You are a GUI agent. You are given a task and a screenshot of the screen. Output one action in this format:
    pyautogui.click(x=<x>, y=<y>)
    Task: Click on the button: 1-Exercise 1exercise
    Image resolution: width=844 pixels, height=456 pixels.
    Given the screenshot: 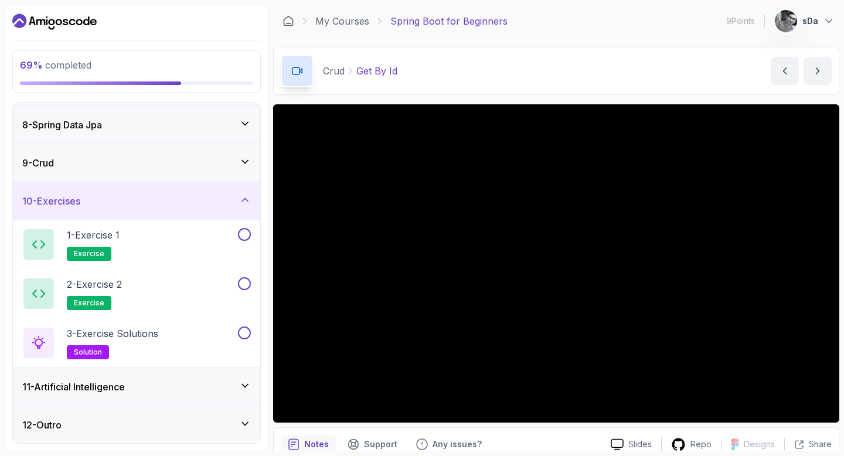 What is the action you would take?
    pyautogui.click(x=137, y=244)
    